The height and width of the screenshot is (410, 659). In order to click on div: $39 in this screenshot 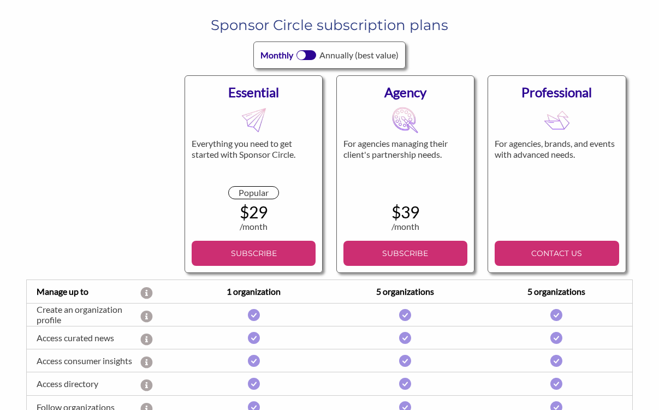, I will do `click(405, 212)`.